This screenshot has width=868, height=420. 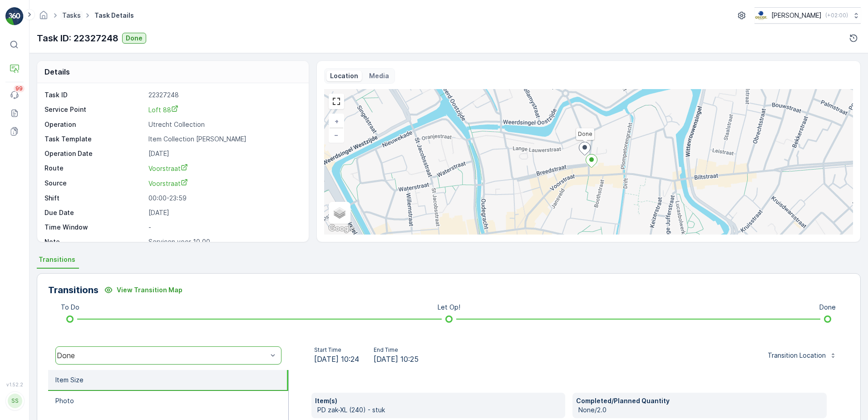 I want to click on a: 99, so click(x=15, y=95).